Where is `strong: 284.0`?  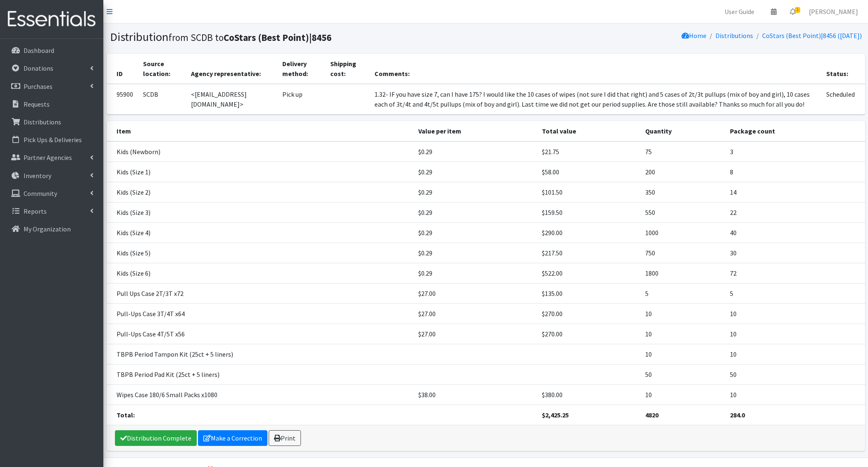
strong: 284.0 is located at coordinates (737, 415).